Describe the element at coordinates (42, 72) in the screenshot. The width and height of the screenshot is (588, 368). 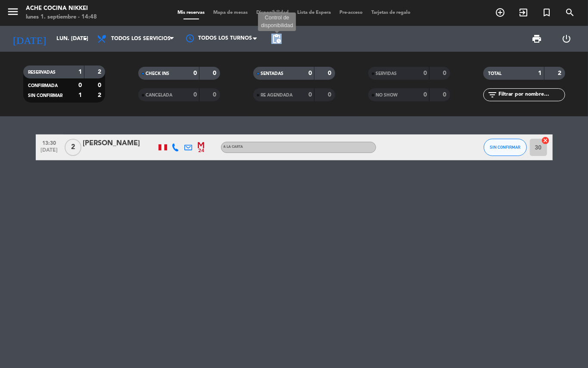
I see `span: RESERVADAS` at that location.